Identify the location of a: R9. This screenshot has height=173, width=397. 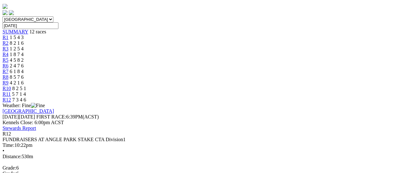
(5, 83).